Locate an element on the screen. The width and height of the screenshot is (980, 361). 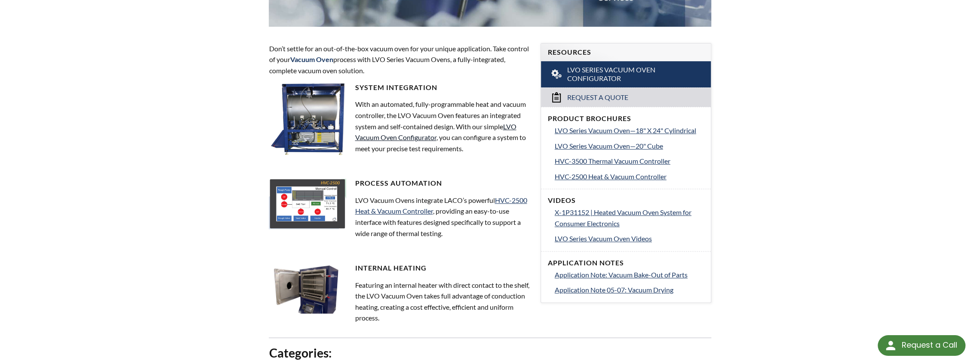
h2: Categories: is located at coordinates (489, 353).